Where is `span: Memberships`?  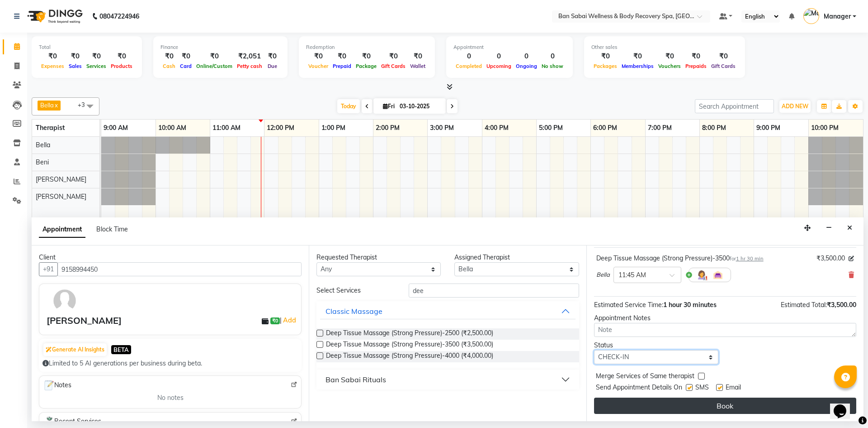 span: Memberships is located at coordinates (637, 66).